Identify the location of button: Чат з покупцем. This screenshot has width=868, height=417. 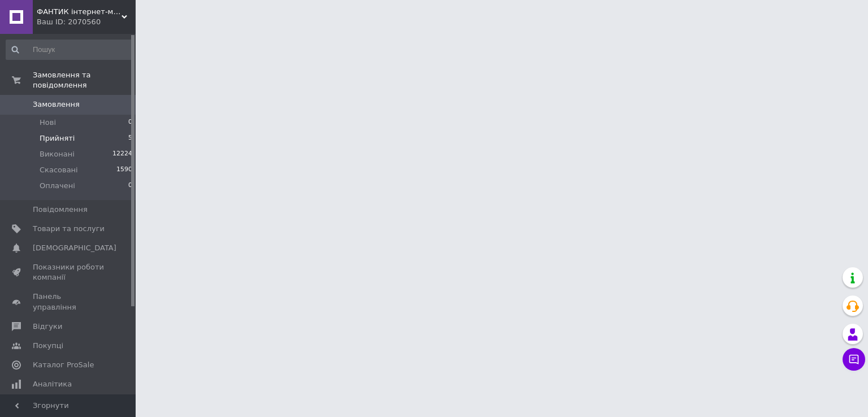
(854, 359).